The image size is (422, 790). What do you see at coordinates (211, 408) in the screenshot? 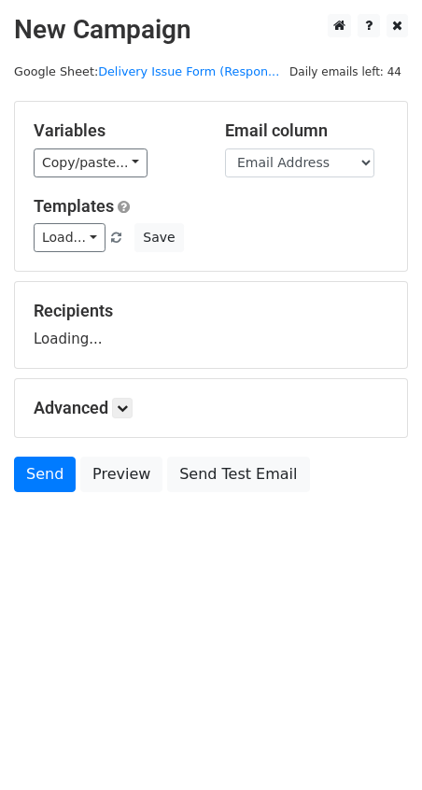
I see `h5: Advanced` at bounding box center [211, 408].